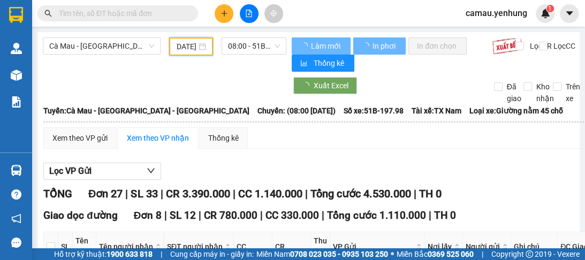 This screenshot has height=260, width=585. What do you see at coordinates (550, 9) in the screenshot?
I see `span: 1` at bounding box center [550, 9].